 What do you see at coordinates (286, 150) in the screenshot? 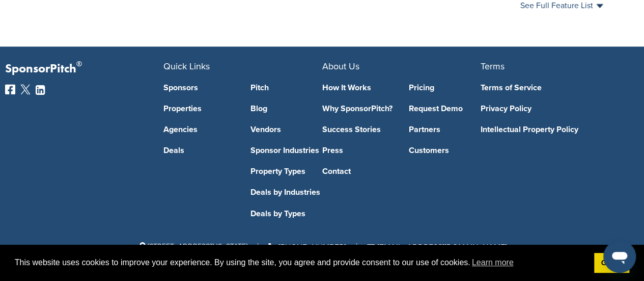
I see `a: Sponsor Industries` at bounding box center [286, 150].